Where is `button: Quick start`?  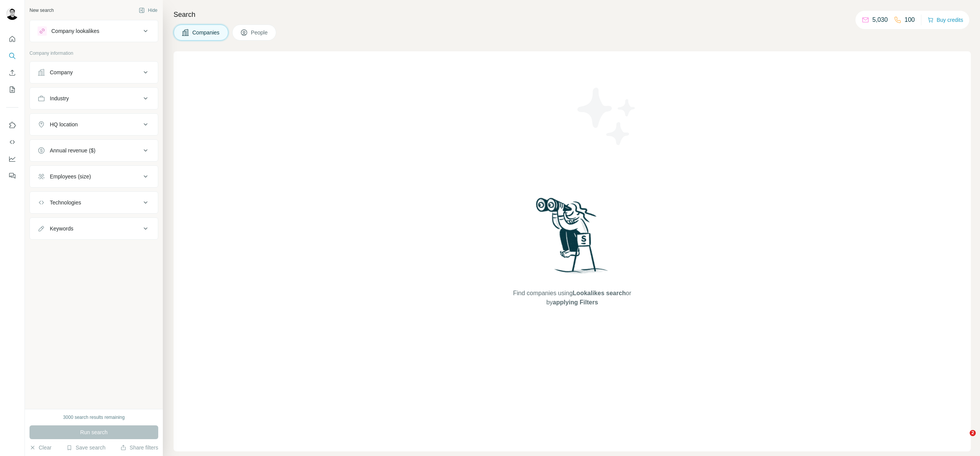 button: Quick start is located at coordinates (12, 39).